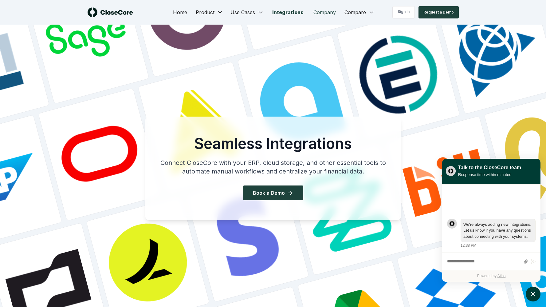 This screenshot has width=546, height=307. What do you see at coordinates (491, 233) in the screenshot?
I see `div: atlas-ticket` at bounding box center [491, 233].